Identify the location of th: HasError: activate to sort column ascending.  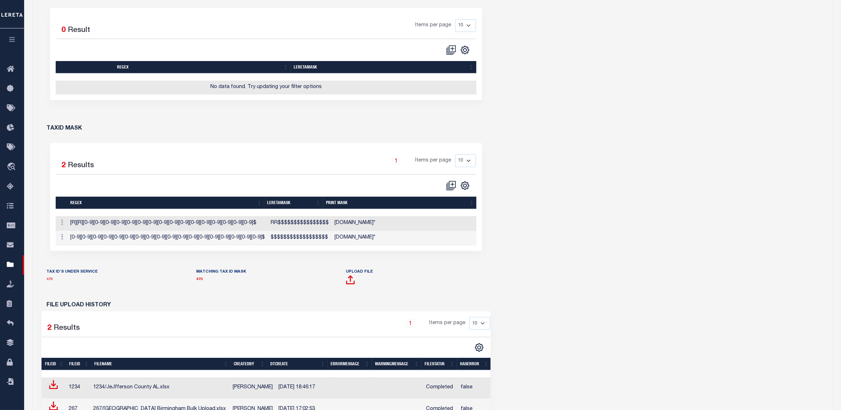
(474, 364).